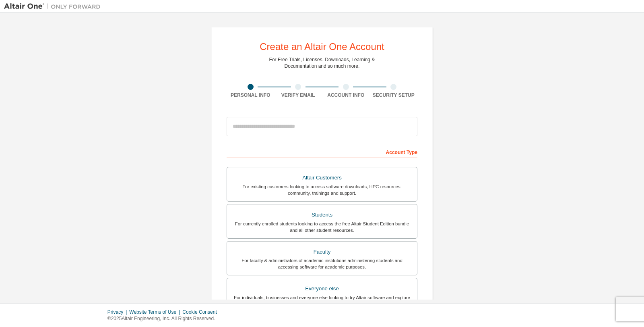 The image size is (644, 327). I want to click on div: For currently enrolled students looking to access the free Altair Student Edition bundle and all ..., so click(322, 227).